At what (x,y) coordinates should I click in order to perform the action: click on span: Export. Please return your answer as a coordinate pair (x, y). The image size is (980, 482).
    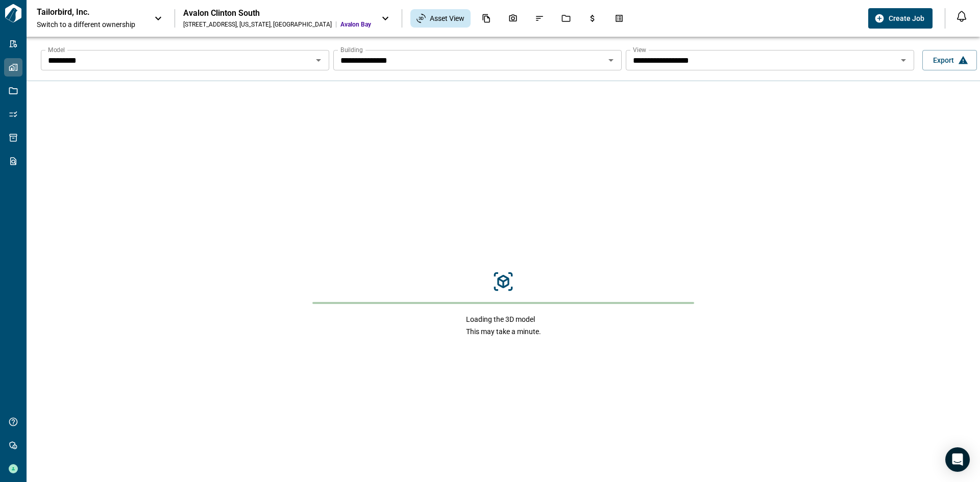
    Looking at the image, I should click on (943, 60).